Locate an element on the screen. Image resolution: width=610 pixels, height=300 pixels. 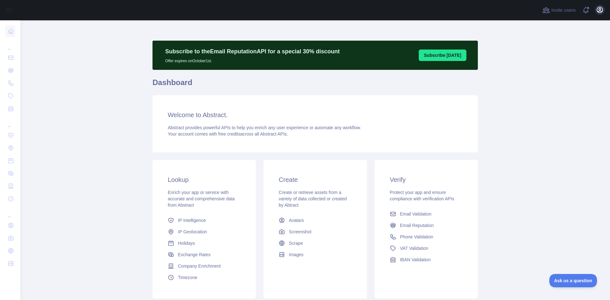
a: Company Enrichment is located at coordinates (204, 266).